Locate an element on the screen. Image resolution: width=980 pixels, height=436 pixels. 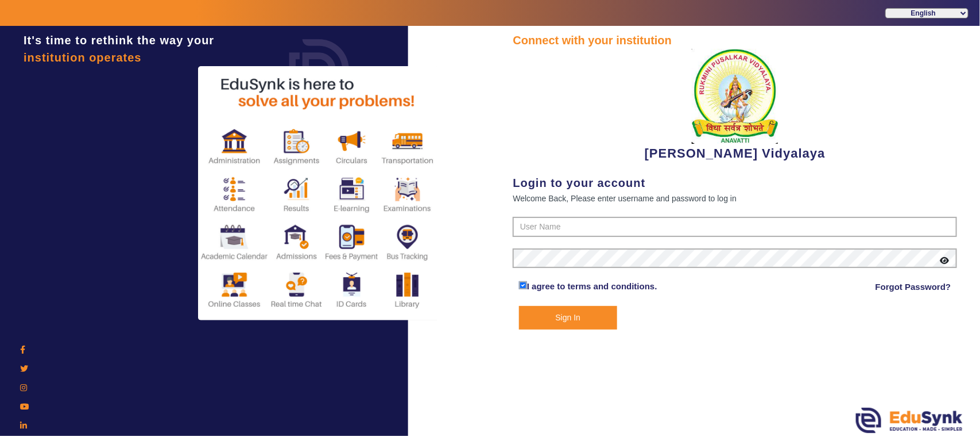
img: login2.png is located at coordinates (319, 193).